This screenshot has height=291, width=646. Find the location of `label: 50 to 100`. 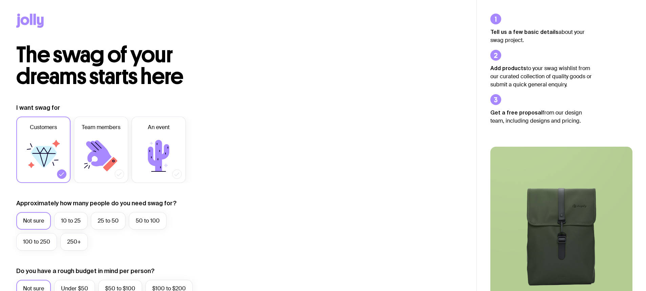

label: 50 to 100 is located at coordinates (148, 221).